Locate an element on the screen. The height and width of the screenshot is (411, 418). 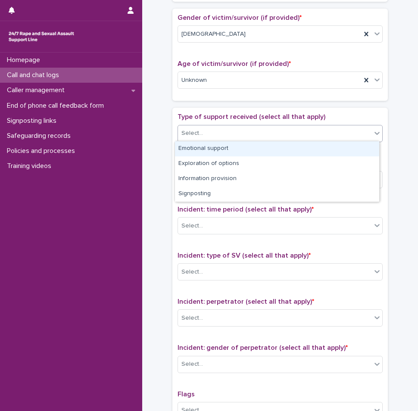
span: Incident: type of SV (select all that apply) is located at coordinates (244, 255).